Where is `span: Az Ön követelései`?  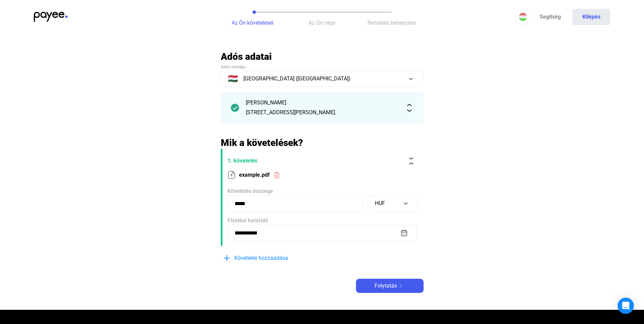 span: Az Ön követelései is located at coordinates (252, 22).